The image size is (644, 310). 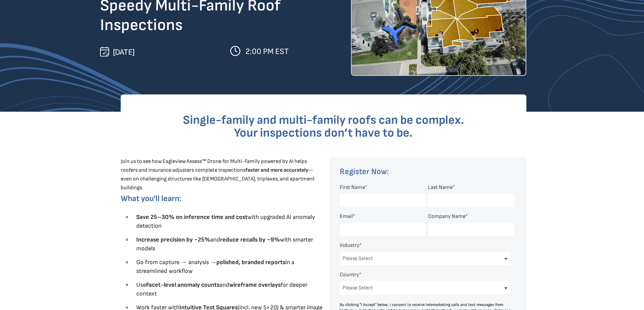 I want to click on span: What you'll learn:, so click(x=151, y=199).